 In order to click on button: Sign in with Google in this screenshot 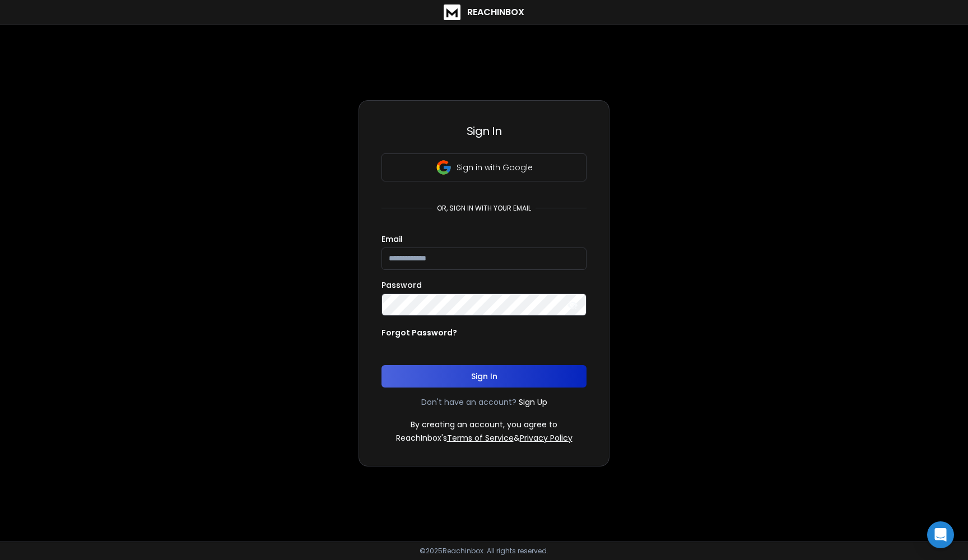, I will do `click(484, 167)`.